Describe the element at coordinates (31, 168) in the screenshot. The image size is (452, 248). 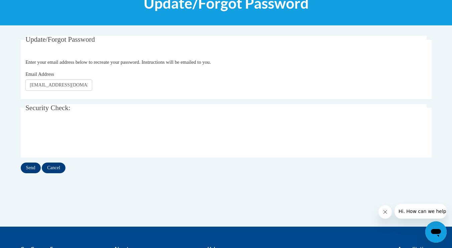
I see `input: Send` at that location.